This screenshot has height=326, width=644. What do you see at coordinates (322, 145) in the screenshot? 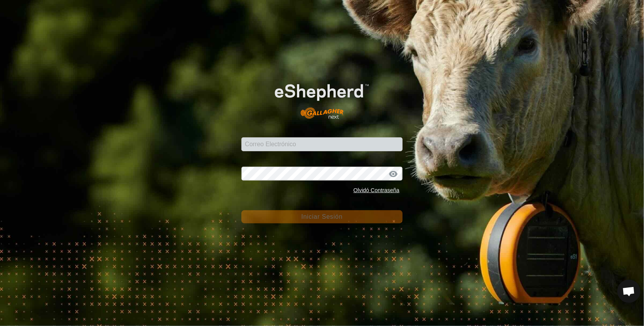
I see `input: Correo Electrónico` at bounding box center [322, 145].